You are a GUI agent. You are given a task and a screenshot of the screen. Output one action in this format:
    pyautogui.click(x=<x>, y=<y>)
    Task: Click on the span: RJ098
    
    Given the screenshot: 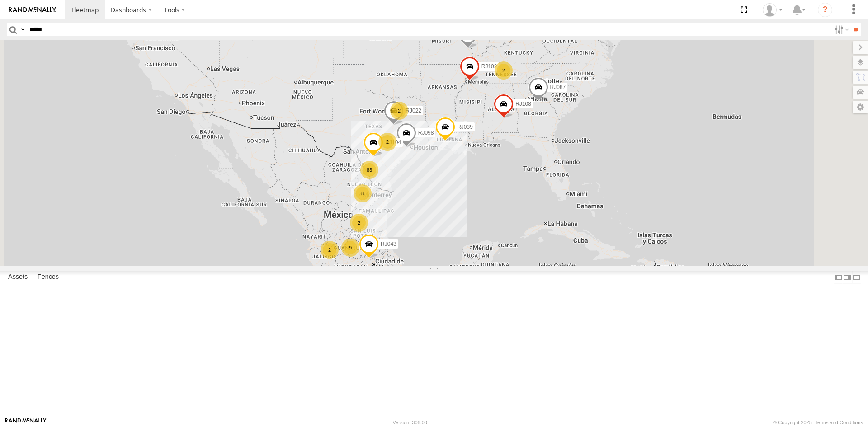 What is the action you would take?
    pyautogui.click(x=426, y=132)
    